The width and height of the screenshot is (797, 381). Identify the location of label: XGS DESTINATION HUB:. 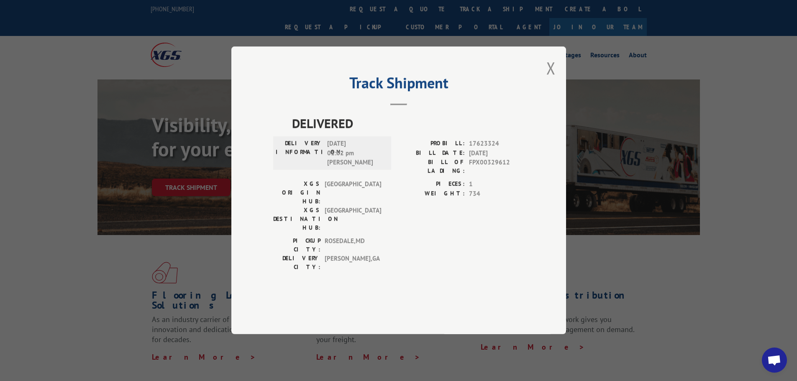
(297, 219).